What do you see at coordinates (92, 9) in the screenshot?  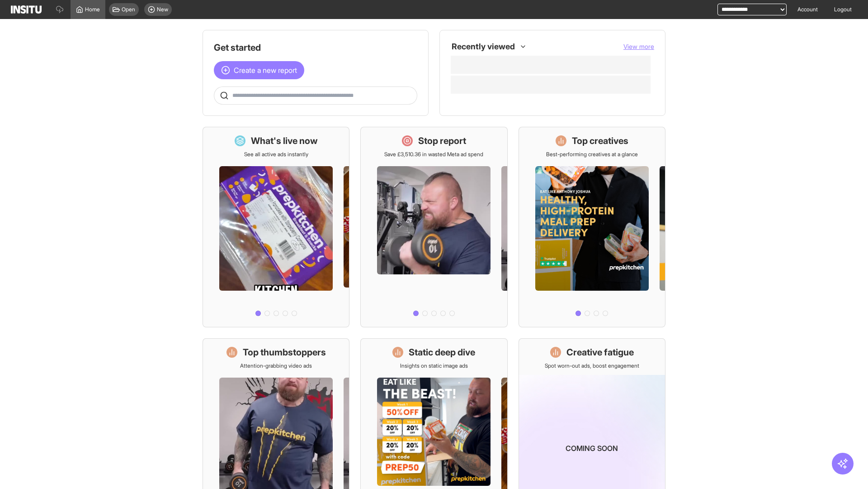 I see `span: Home` at bounding box center [92, 9].